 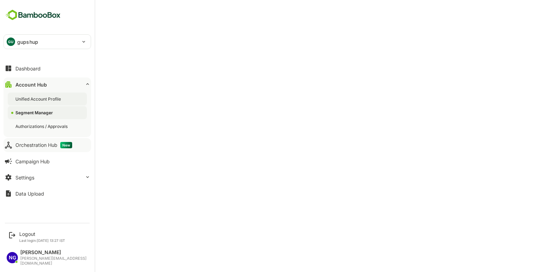 I want to click on button: Dashboard, so click(x=47, y=68).